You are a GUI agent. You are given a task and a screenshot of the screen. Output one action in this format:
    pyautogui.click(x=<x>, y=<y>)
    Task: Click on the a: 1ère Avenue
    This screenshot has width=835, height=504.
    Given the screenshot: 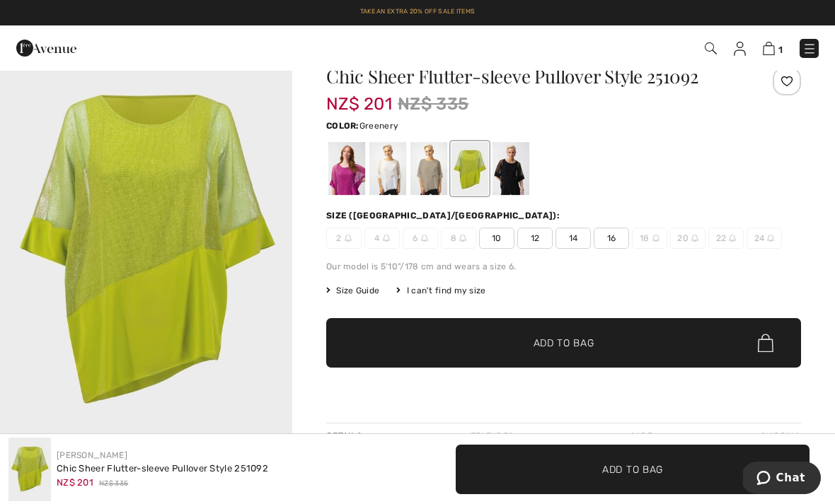 What is the action you would take?
    pyautogui.click(x=46, y=46)
    